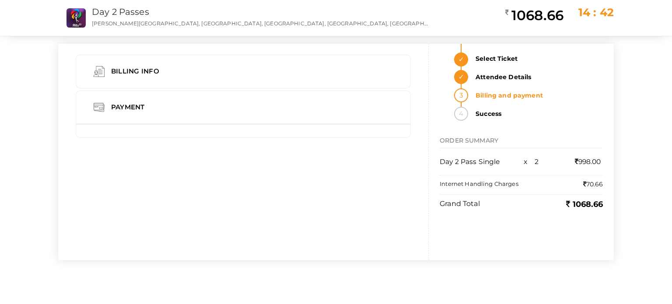 The image size is (672, 304). I want to click on label: Internet Handling Charges, so click(479, 184).